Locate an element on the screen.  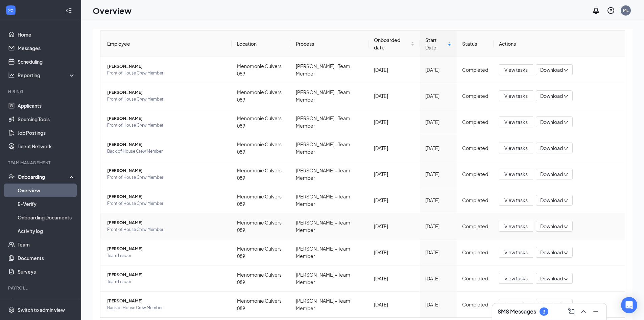
div: Hiring is located at coordinates (41, 91).